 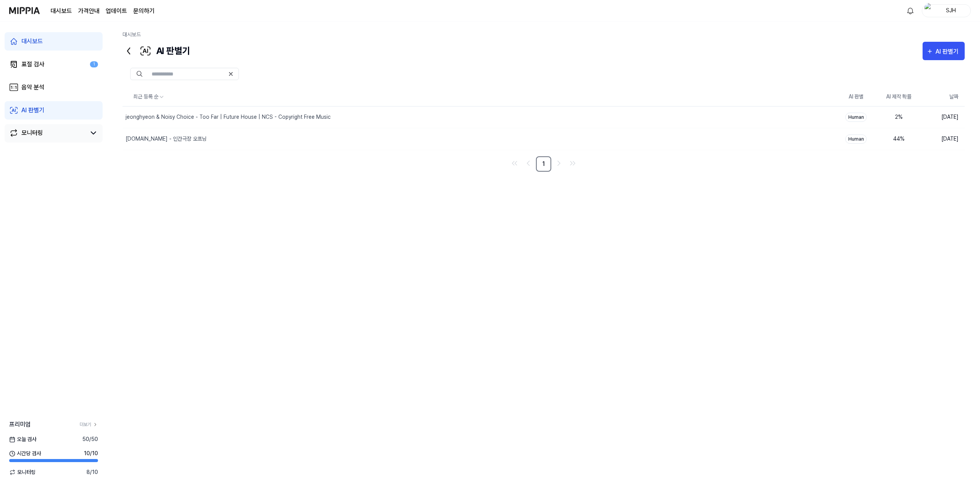 I want to click on span: 8 / 10, so click(x=92, y=472).